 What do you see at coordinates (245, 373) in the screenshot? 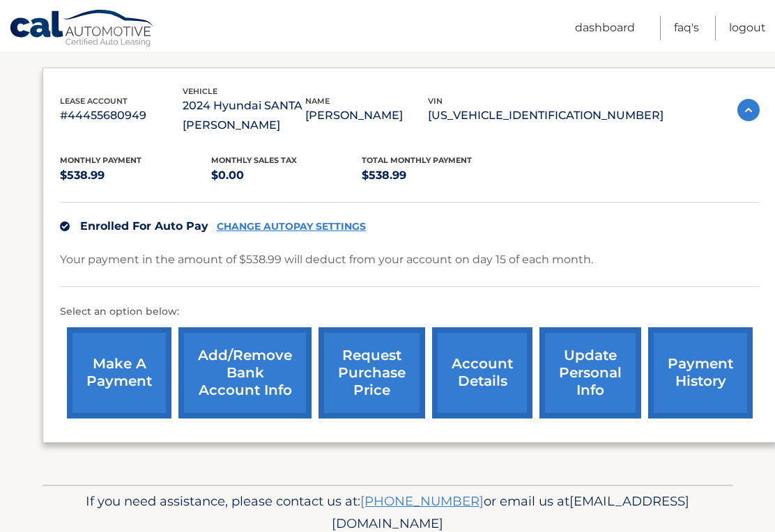
I see `a: Add/Remove bank account info` at bounding box center [245, 373].